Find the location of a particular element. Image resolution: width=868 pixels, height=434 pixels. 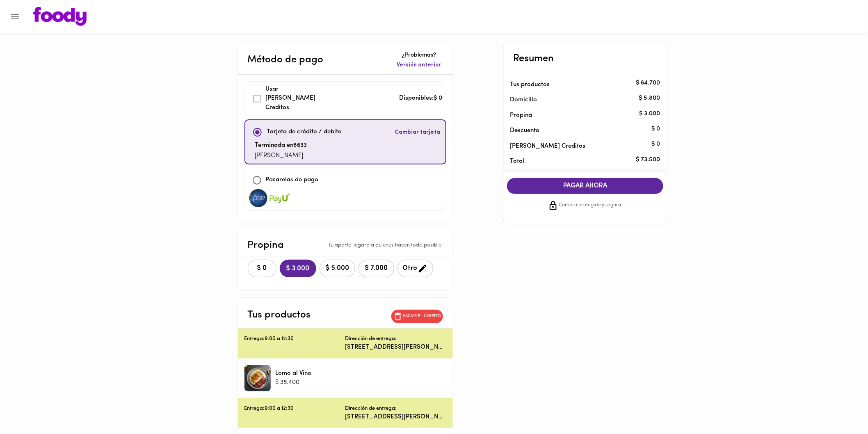

span: PAGAR AHORA is located at coordinates (585, 186).